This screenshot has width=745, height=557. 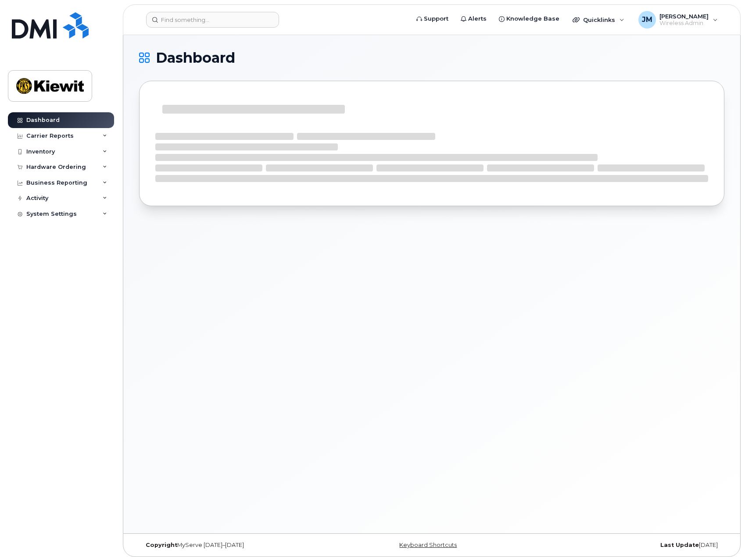 I want to click on strong: Copyright, so click(x=161, y=545).